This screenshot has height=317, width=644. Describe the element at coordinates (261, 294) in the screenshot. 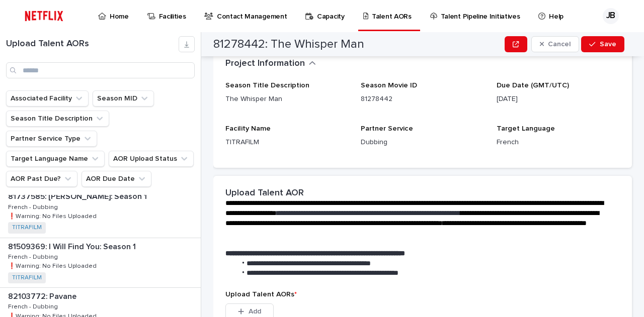

I see `span: Upload Talent AORs` at that location.